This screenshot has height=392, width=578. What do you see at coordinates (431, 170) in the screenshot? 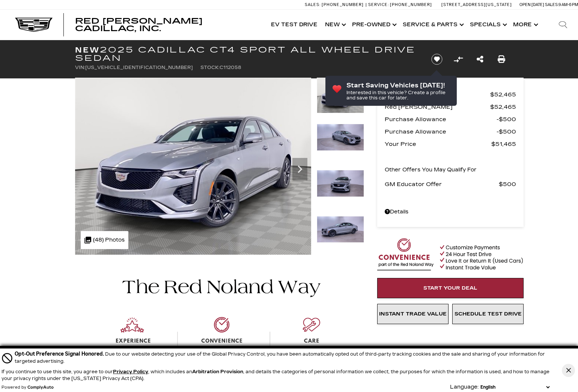
I see `p: Other Offers You May Qualify For` at bounding box center [431, 170].